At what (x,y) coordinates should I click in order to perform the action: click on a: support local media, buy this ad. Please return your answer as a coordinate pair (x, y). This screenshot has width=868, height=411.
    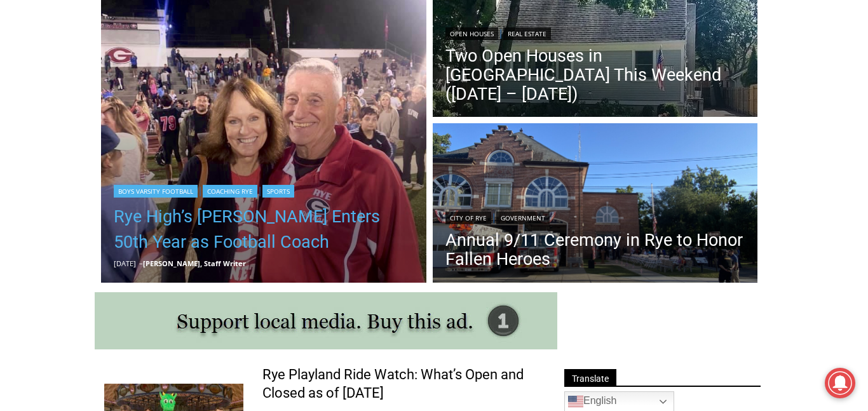
    Looking at the image, I should click on (326, 321).